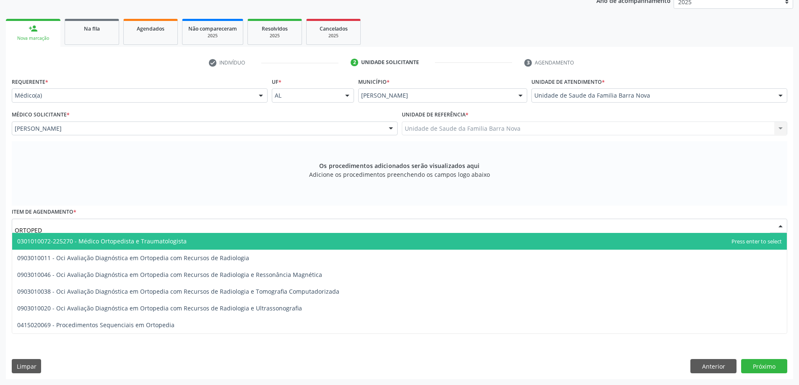 The image size is (799, 385). I want to click on span: Os procedimentos adicionados serão visualizados aqui, so click(399, 166).